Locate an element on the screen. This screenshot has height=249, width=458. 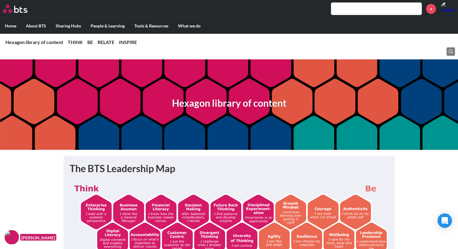
h1: Hexagon library of content is located at coordinates (229, 103).